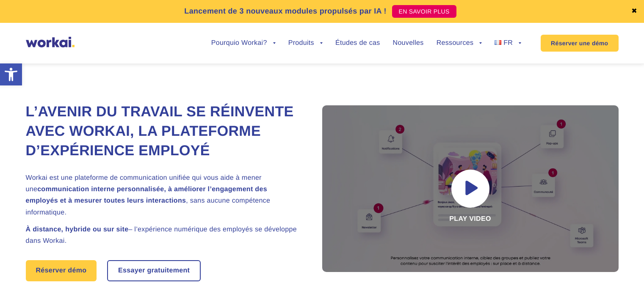  What do you see at coordinates (424, 12) in the screenshot?
I see `a: EN SAVOIR PLUS` at bounding box center [424, 12].